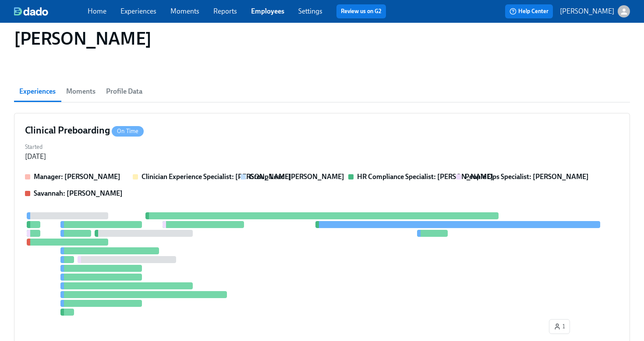 Image resolution: width=644 pixels, height=341 pixels. Describe the element at coordinates (36, 147) in the screenshot. I see `label: Started` at that location.